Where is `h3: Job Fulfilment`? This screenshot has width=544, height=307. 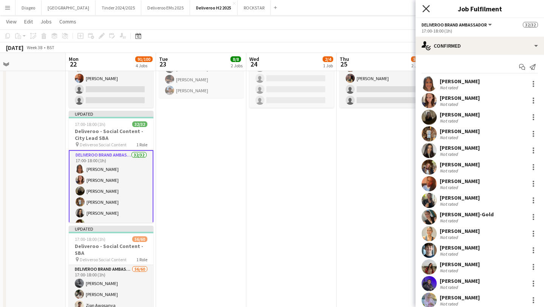
h3: Job Fulfilment is located at coordinates (480, 9).